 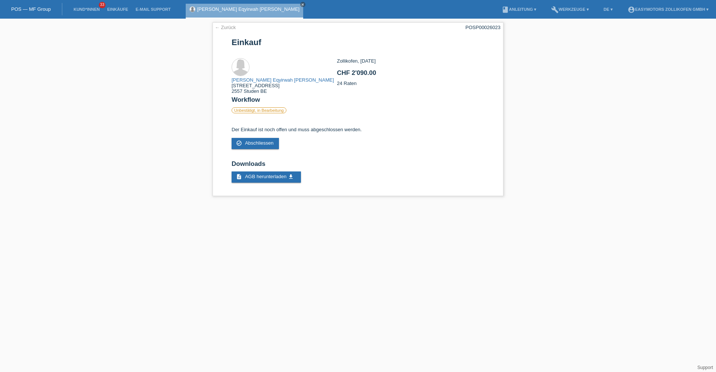 I want to click on a: POS — MF Group, so click(x=31, y=9).